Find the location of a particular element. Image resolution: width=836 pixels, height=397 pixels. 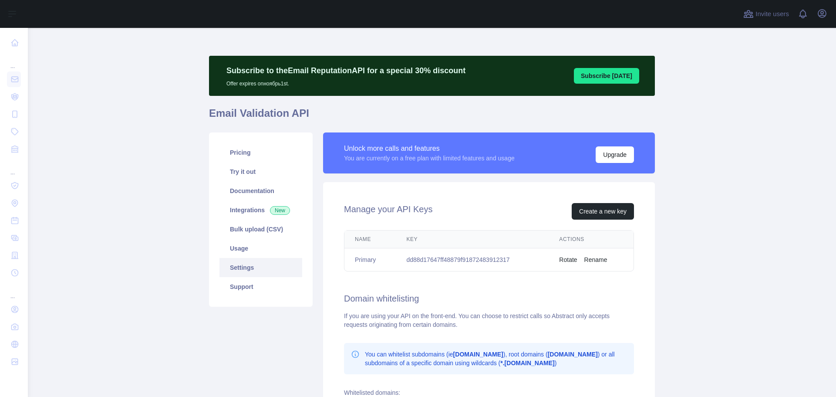

a: Pricing is located at coordinates (261, 152).